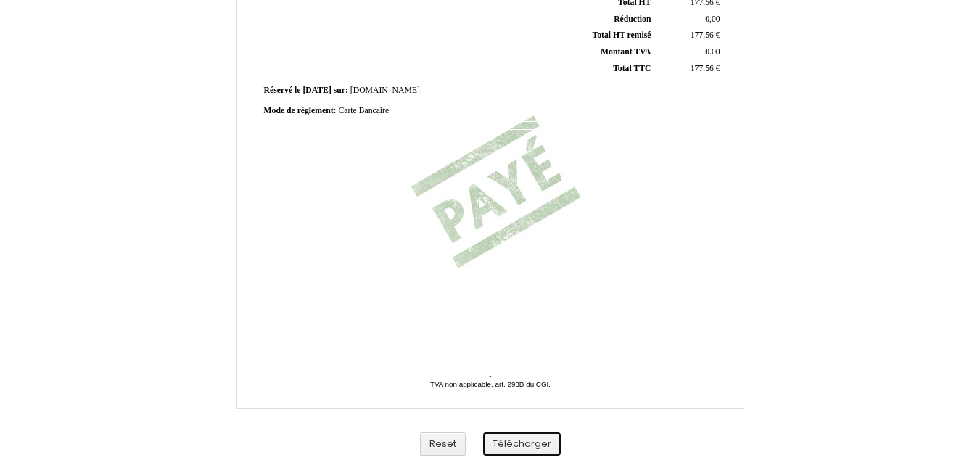 Image resolution: width=980 pixels, height=465 pixels. I want to click on button: Reset, so click(443, 444).